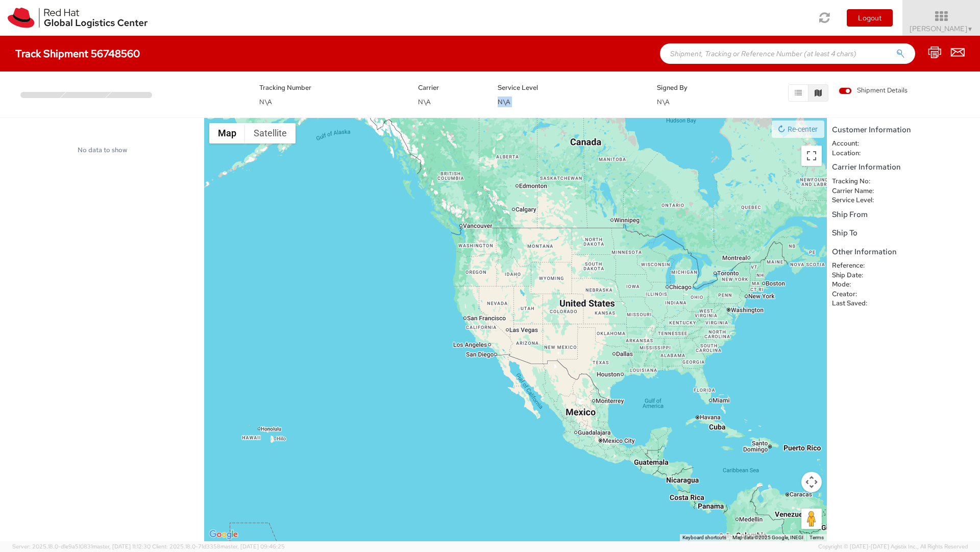 The width and height of the screenshot is (980, 552). Describe the element at coordinates (857, 285) in the screenshot. I see `dt: Mode:` at that location.